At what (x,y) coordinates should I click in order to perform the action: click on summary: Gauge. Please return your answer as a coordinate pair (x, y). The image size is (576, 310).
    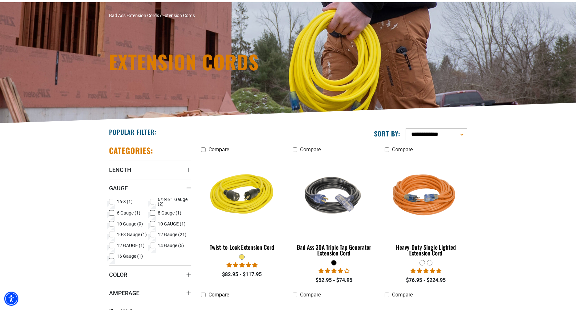
    Looking at the image, I should click on (150, 188).